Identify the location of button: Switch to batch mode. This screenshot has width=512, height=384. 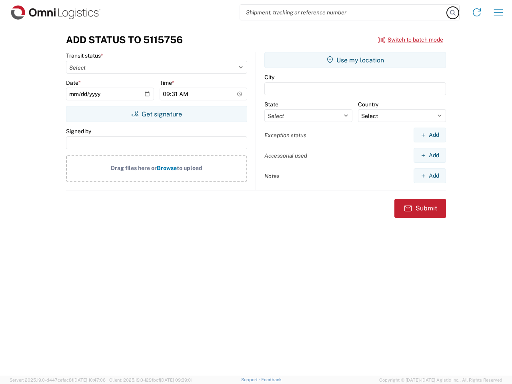
(410, 40).